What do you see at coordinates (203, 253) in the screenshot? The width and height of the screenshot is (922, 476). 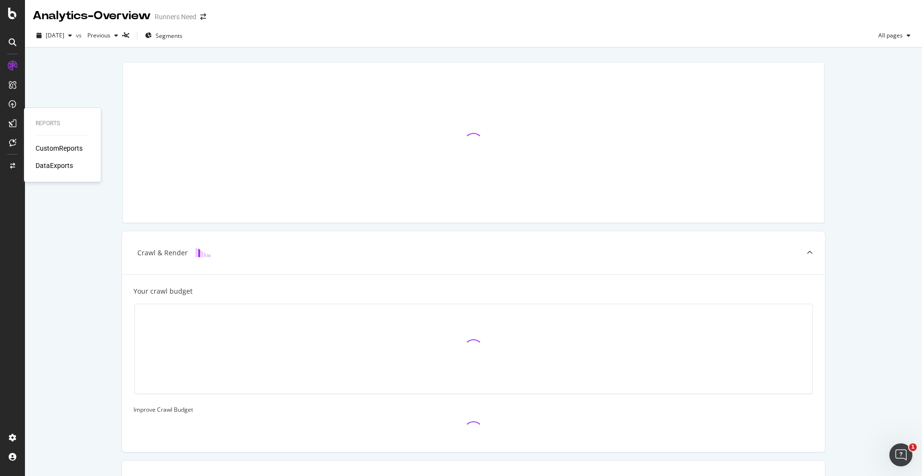 I see `img: block-icon` at bounding box center [203, 253].